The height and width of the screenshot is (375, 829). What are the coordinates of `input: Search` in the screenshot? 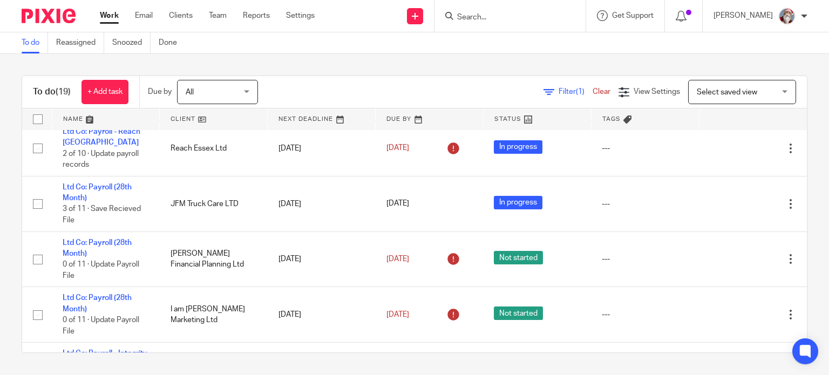 It's located at (504, 18).